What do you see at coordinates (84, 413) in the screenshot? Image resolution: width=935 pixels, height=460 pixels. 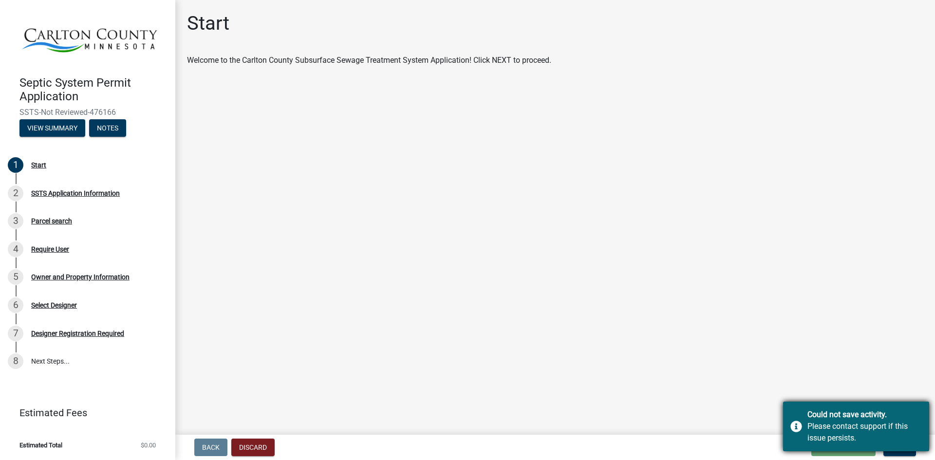 I see `a: Estimated Fees` at bounding box center [84, 413].